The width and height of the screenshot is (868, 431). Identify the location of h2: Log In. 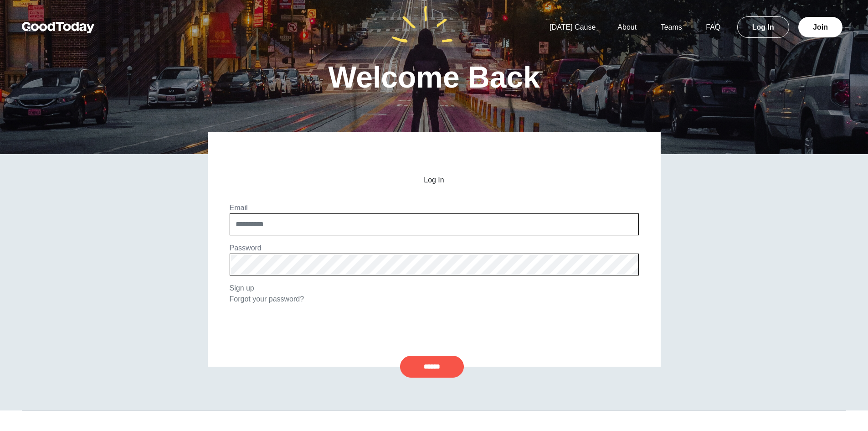
(434, 180).